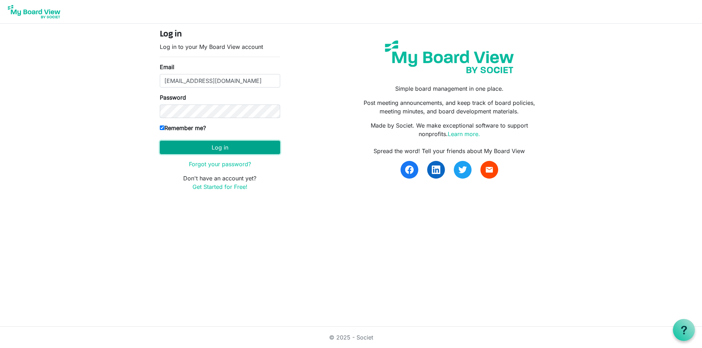 The height and width of the screenshot is (348, 702). What do you see at coordinates (462, 170) in the screenshot?
I see `img: twitter.svg` at bounding box center [462, 170].